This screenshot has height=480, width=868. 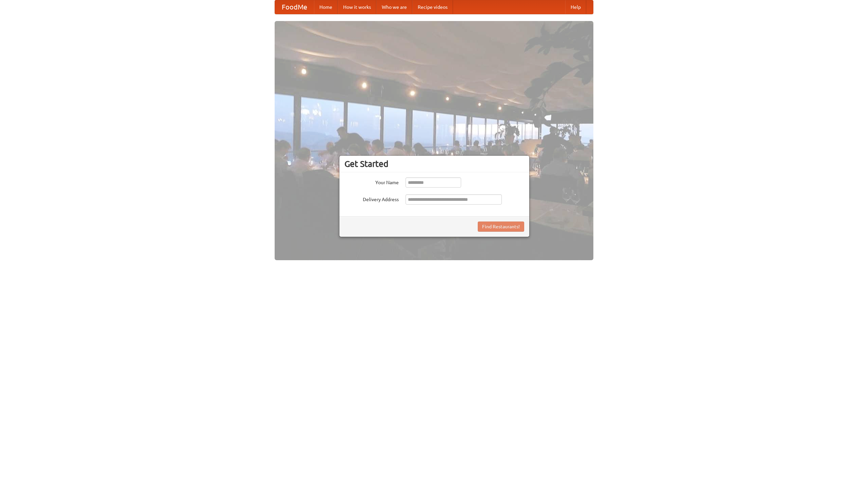 I want to click on a: How it works, so click(x=357, y=7).